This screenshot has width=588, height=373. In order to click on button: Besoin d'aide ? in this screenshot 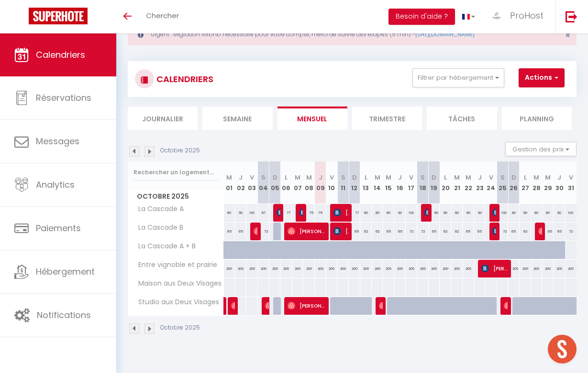, I will do `click(421, 17)`.